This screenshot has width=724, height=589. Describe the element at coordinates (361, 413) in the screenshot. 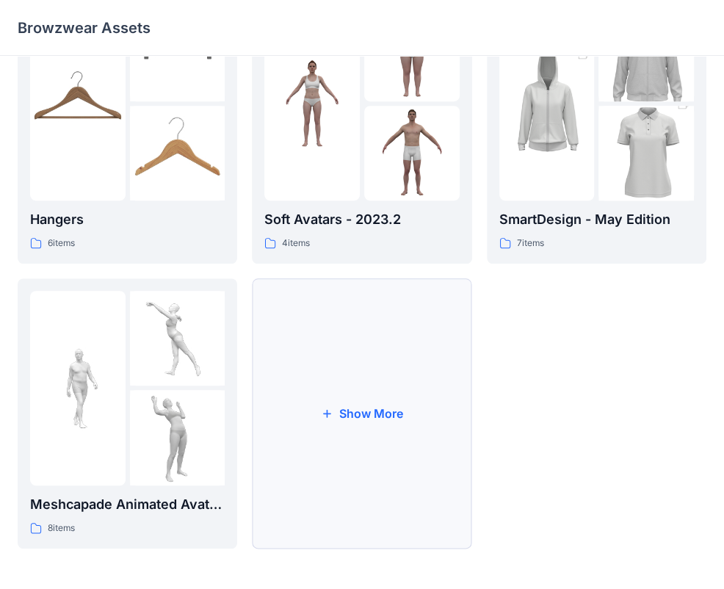

I see `button: Show More` at that location.